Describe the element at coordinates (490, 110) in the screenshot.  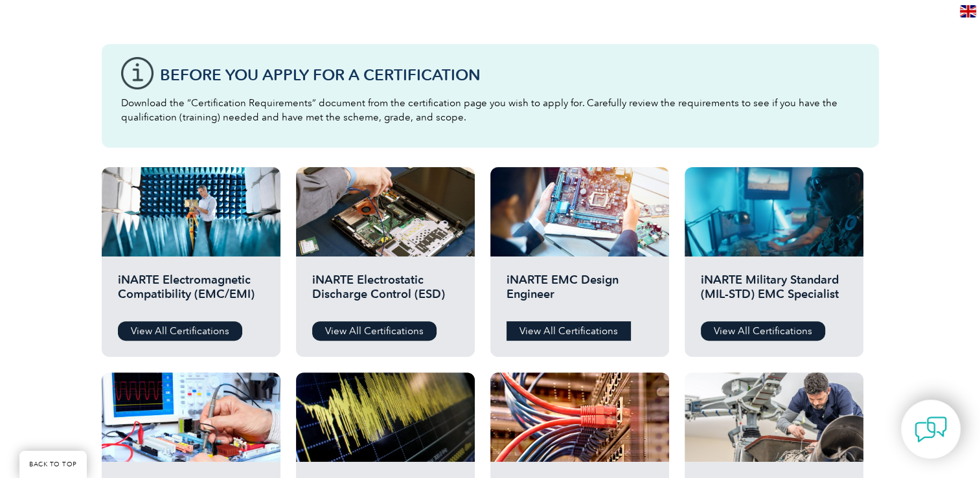
I see `p: Download the “Certification Requirements” document from the certification page you wish to apply ...` at that location.